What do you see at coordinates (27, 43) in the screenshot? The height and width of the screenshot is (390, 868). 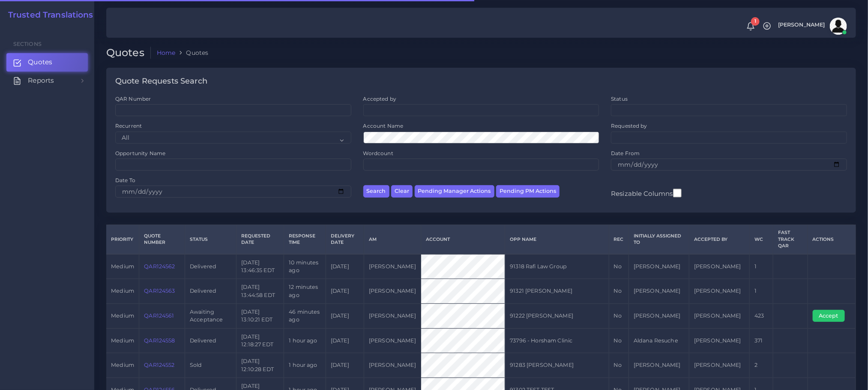 I see `span: Sections` at bounding box center [27, 43].